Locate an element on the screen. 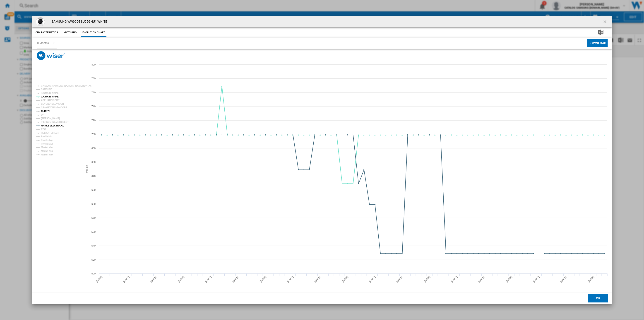 Image resolution: width=644 pixels, height=320 pixels. button: getI18NText('BUTTONS.CLOSE_DIALOG') is located at coordinates (606, 22).